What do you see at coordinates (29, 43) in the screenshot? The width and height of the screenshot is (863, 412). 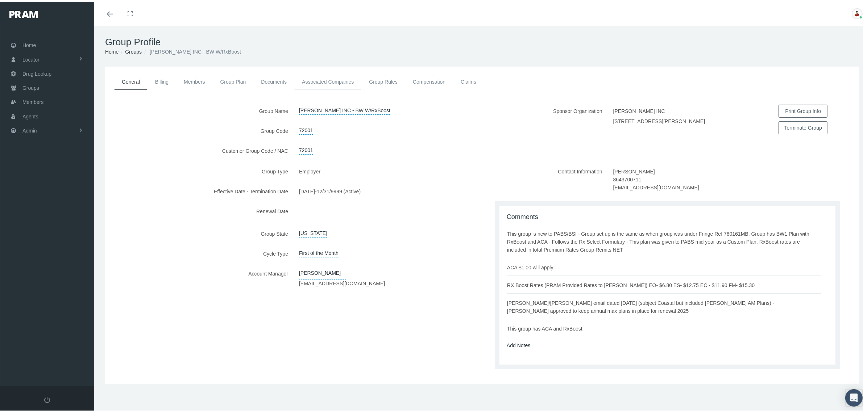 I see `span: Home` at bounding box center [29, 43].